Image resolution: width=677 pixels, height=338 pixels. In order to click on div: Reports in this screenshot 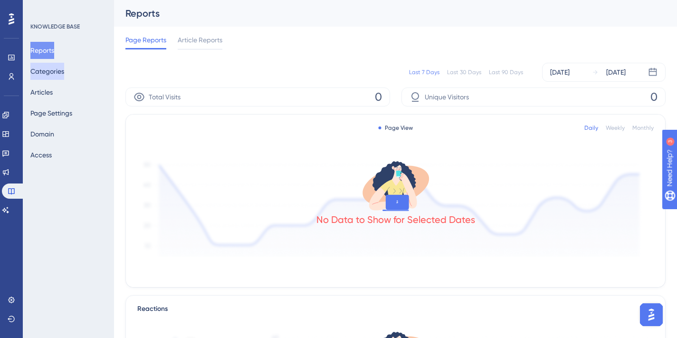, I will do `click(384, 13)`.